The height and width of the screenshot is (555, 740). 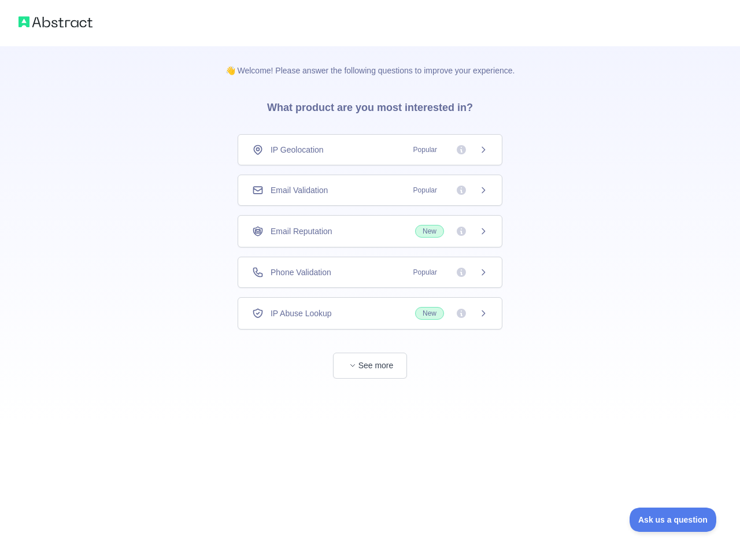 What do you see at coordinates (301, 231) in the screenshot?
I see `span: Email Reputation` at bounding box center [301, 231].